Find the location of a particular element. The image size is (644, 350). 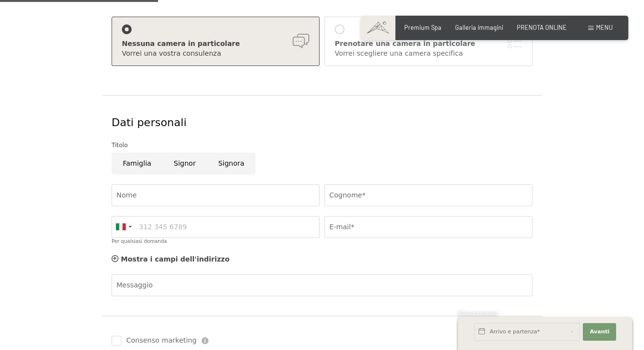

span: Avanti is located at coordinates (599, 331).